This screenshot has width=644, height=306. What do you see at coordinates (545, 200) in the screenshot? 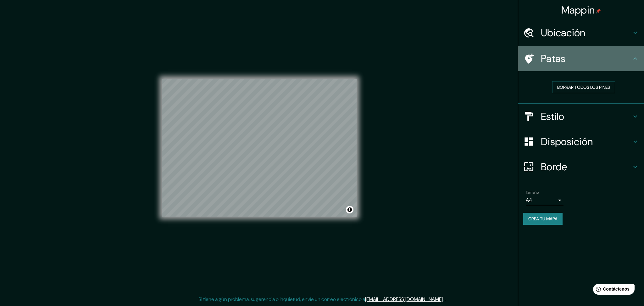
I see `div: A4` at bounding box center [545, 200].